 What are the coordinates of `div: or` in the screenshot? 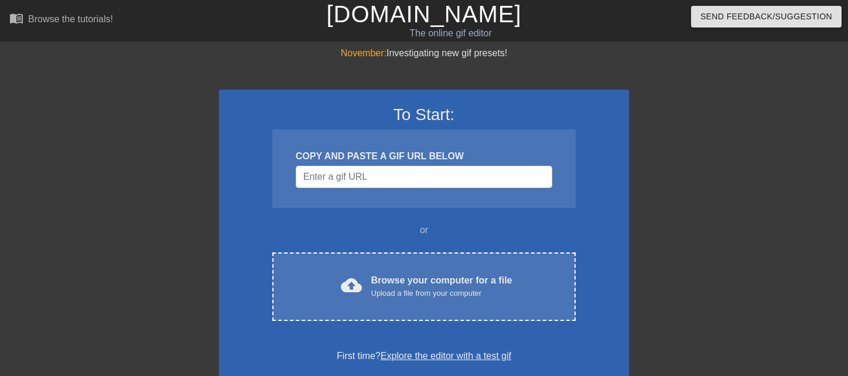 It's located at (424, 230).